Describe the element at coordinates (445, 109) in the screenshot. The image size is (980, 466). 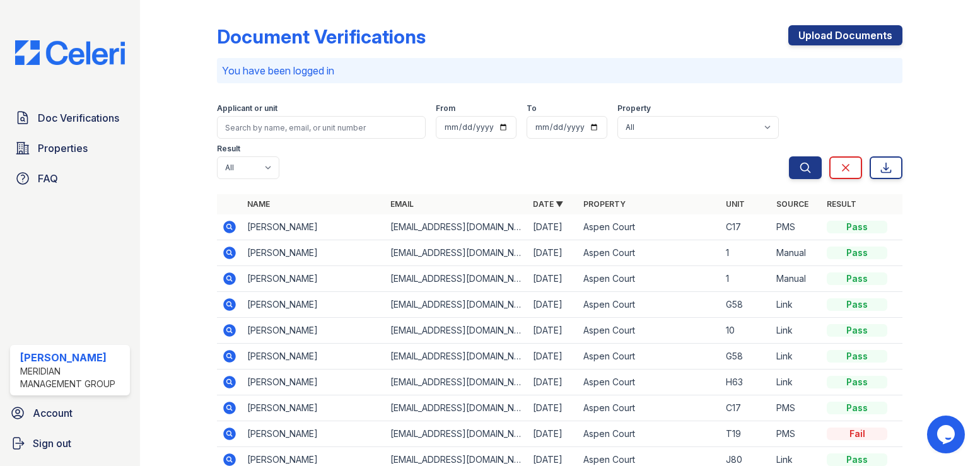
I see `label: From` at that location.